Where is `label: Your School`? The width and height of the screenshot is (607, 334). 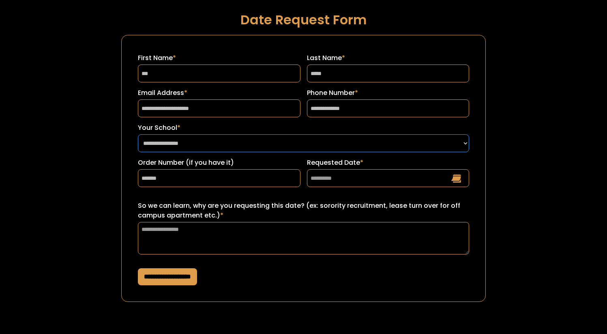 label: Your School is located at coordinates (303, 128).